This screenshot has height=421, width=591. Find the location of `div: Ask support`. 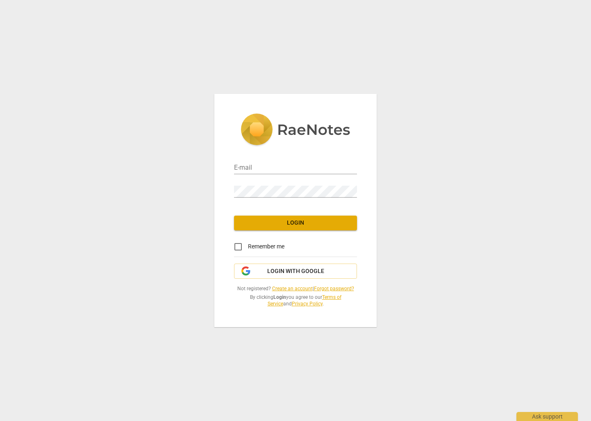

div: Ask support is located at coordinates (547, 416).